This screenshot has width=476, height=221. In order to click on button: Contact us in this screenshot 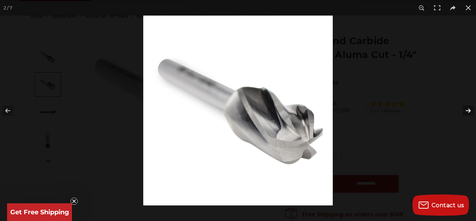, I will do `click(441, 205)`.